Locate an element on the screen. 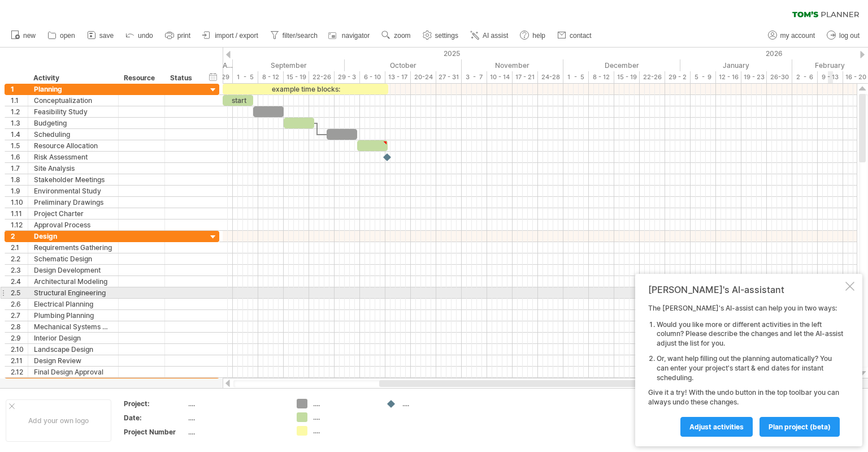 Image resolution: width=868 pixels, height=452 pixels. div: start is located at coordinates (238, 100).